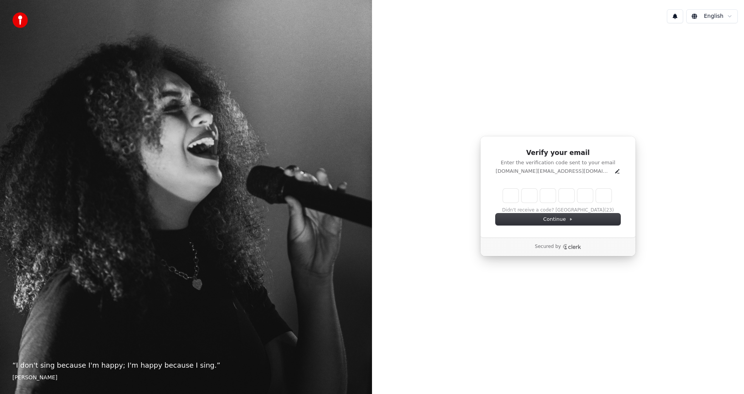  What do you see at coordinates (585, 196) in the screenshot?
I see `input: Digit 5` at bounding box center [585, 196].